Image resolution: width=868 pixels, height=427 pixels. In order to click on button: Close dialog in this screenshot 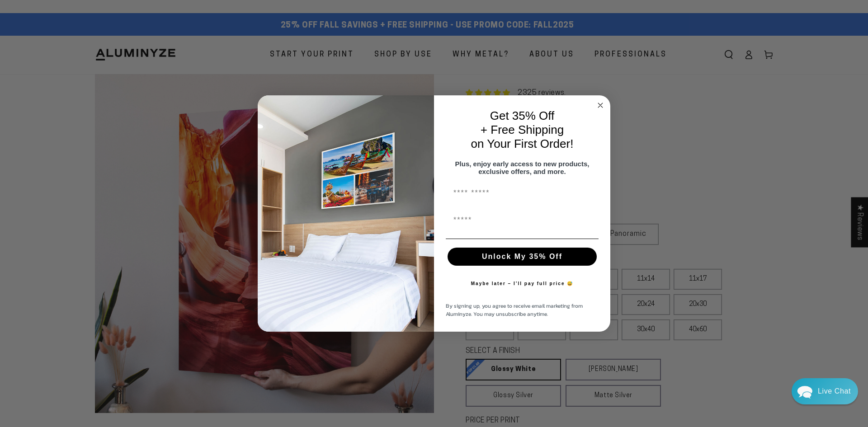, I will do `click(601, 106)`.